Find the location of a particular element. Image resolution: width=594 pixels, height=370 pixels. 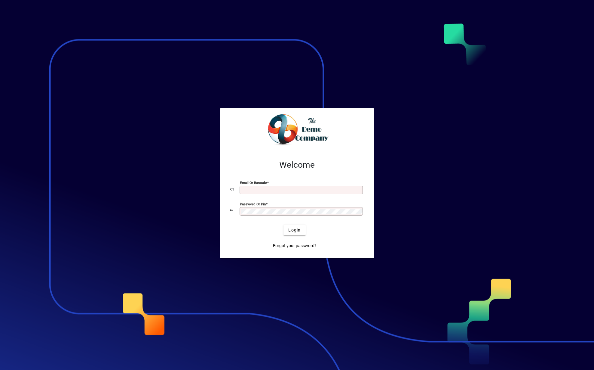

mat-label: Password or Pin is located at coordinates (253, 204).